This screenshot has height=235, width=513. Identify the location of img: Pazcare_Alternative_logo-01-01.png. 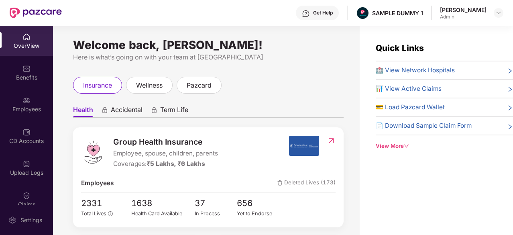
(363, 13).